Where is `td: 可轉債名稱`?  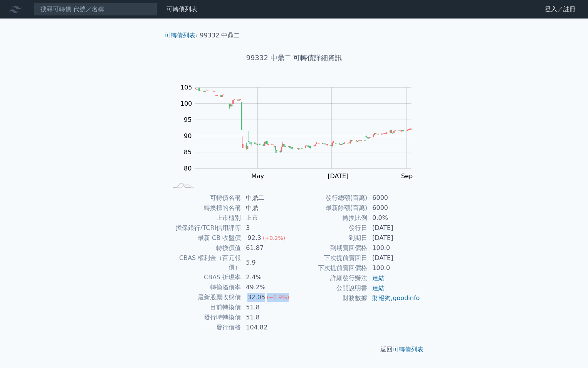 td: 可轉債名稱 is located at coordinates (204, 198).